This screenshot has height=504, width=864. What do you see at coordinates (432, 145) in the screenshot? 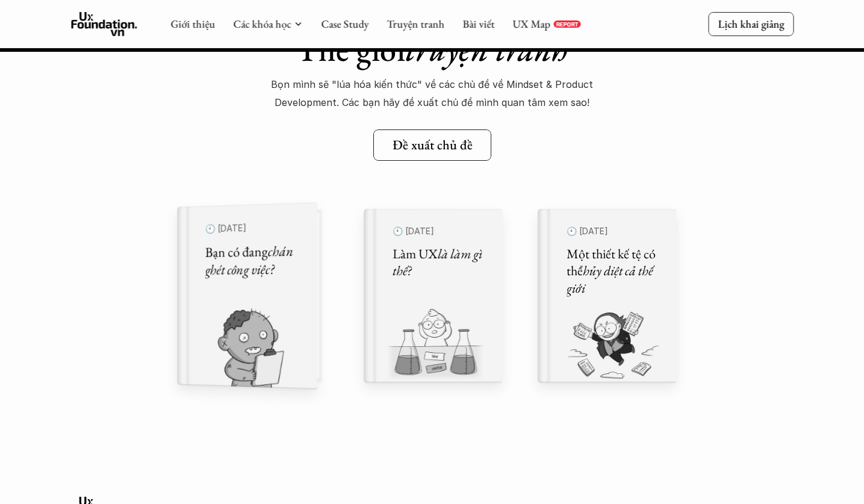
I see `a: Đề xuất chủ đề` at bounding box center [432, 145].